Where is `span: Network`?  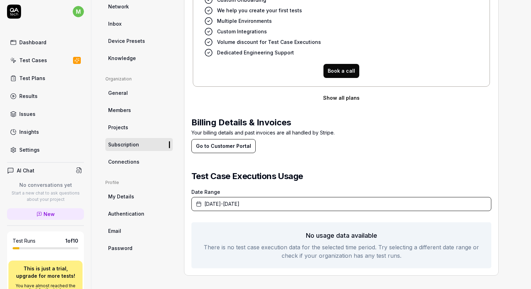 span: Network is located at coordinates (118, 6).